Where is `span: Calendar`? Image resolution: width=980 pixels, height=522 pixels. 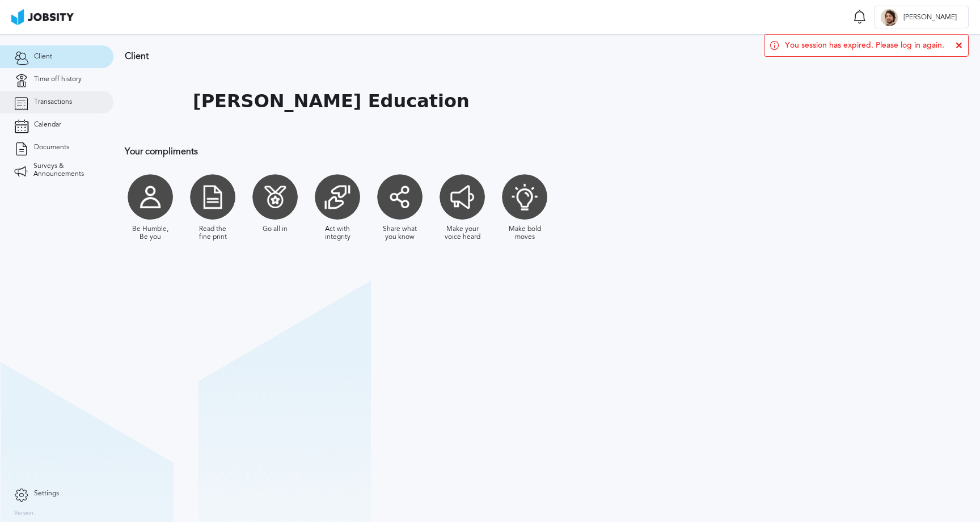 span: Calendar is located at coordinates (47, 124).